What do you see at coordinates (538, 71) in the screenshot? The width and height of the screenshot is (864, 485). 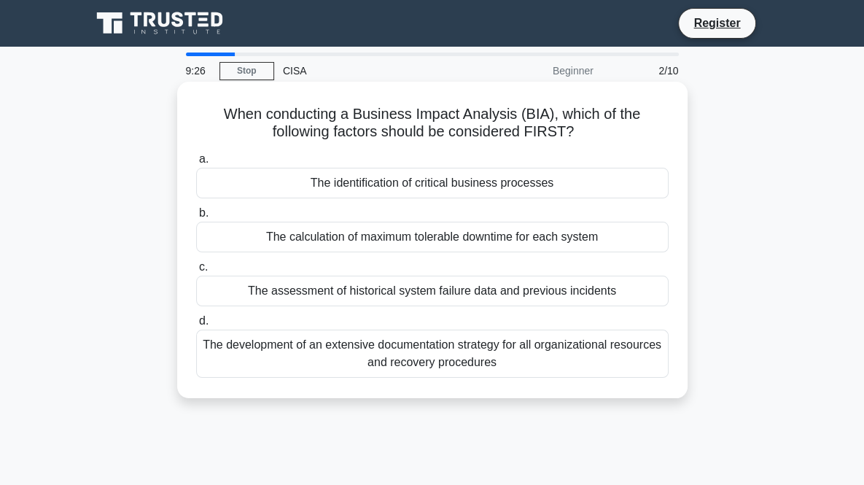 I see `div: Beginner` at bounding box center [538, 71].